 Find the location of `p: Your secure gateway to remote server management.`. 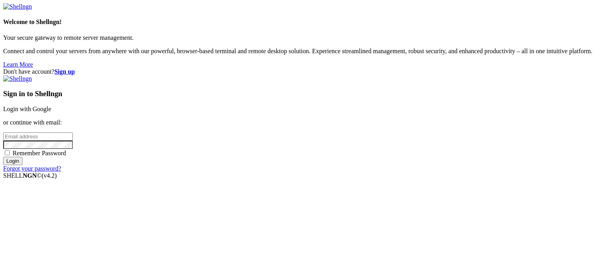

p: Your secure gateway to remote server management. is located at coordinates (302, 38).